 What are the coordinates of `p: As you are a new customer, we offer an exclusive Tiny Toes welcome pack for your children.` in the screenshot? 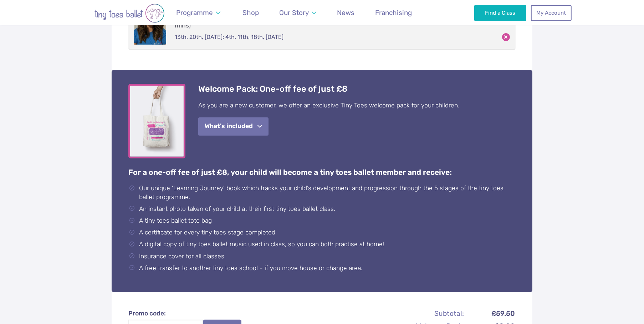 It's located at (357, 105).